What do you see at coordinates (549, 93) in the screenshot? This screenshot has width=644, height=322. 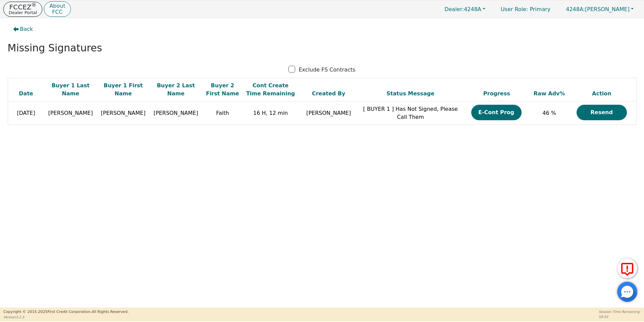 I see `div: Raw Adv%` at bounding box center [549, 93].